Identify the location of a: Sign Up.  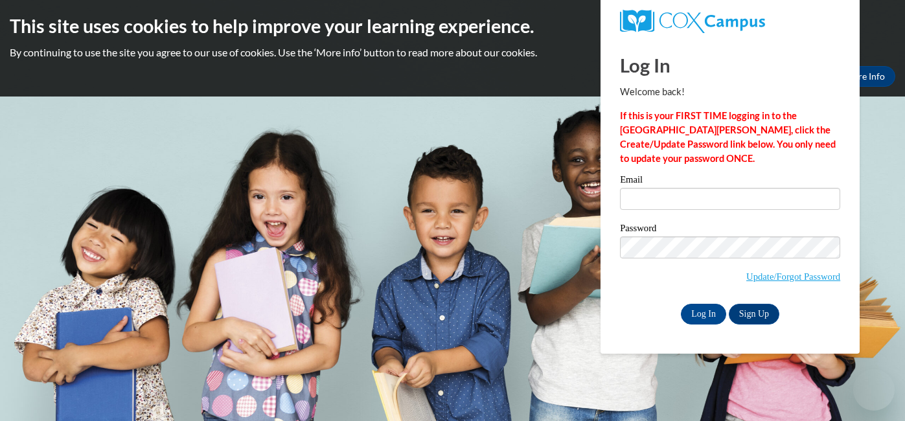
(754, 314).